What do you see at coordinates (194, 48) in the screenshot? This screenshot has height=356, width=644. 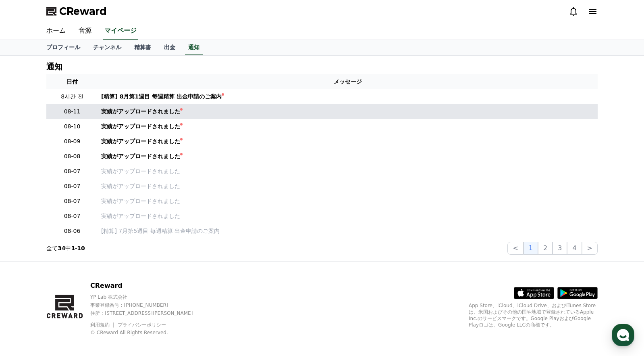 I see `a: 通知` at bounding box center [194, 48].